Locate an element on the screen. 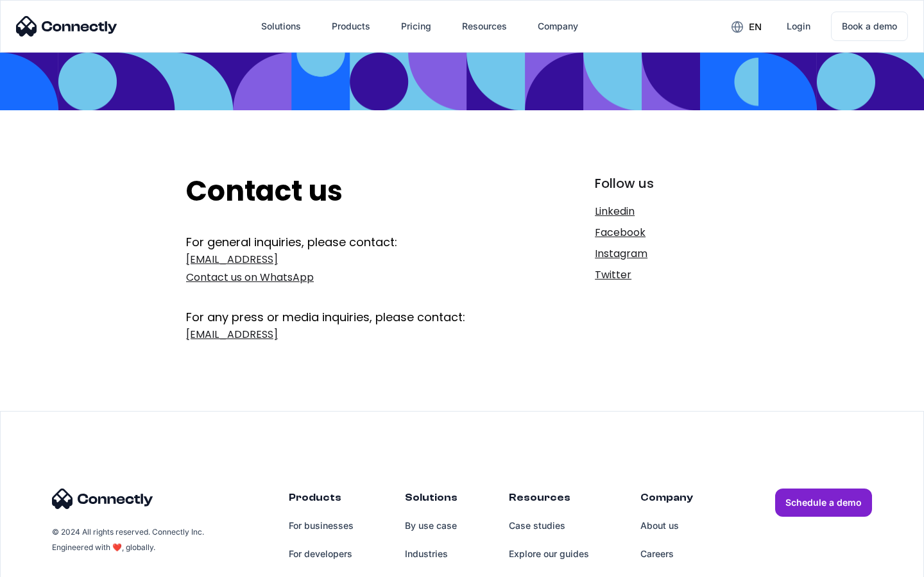  div: en is located at coordinates (755, 27).